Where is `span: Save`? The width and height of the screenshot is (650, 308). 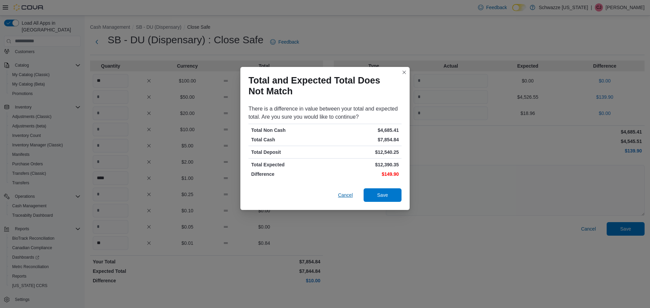 span: Save is located at coordinates (382, 195).